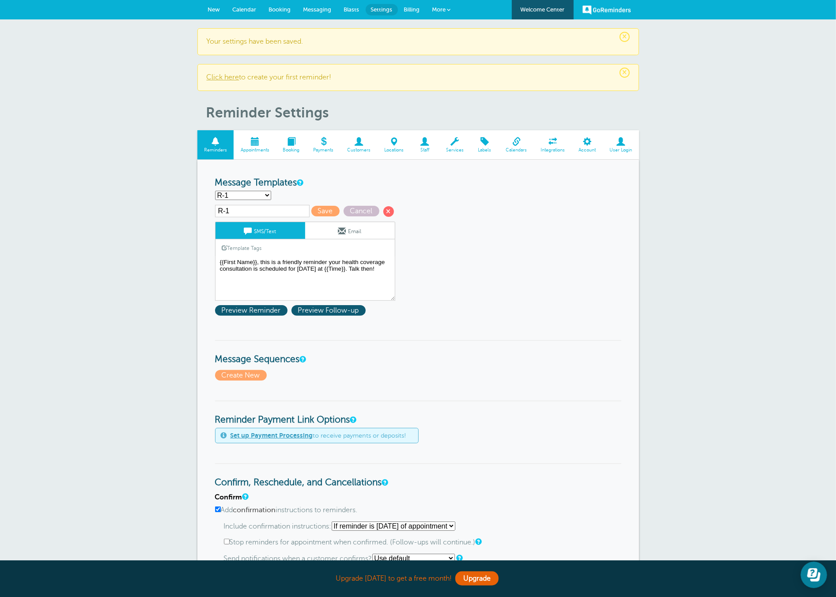 This screenshot has width=836, height=597. What do you see at coordinates (459, 557) in the screenshot?
I see `a: Should we notify you? Selecting "Use default" will use the setting in the Notifications section b...` at bounding box center [459, 557].